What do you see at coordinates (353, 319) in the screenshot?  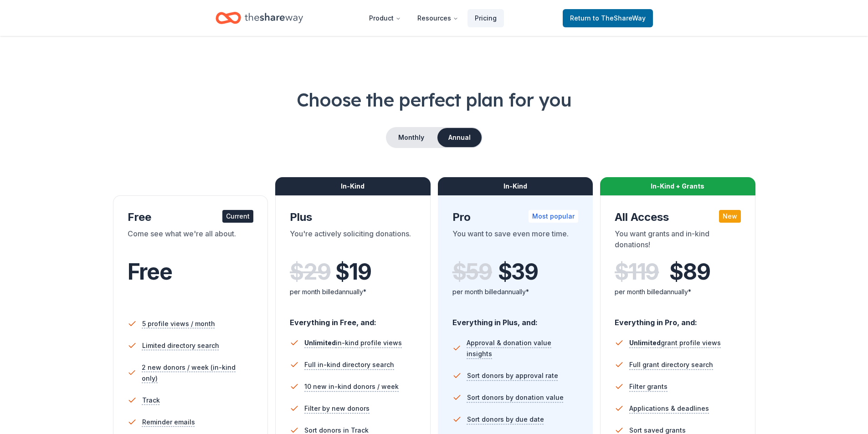 I see `div: Everything in Free, and:` at bounding box center [353, 319].